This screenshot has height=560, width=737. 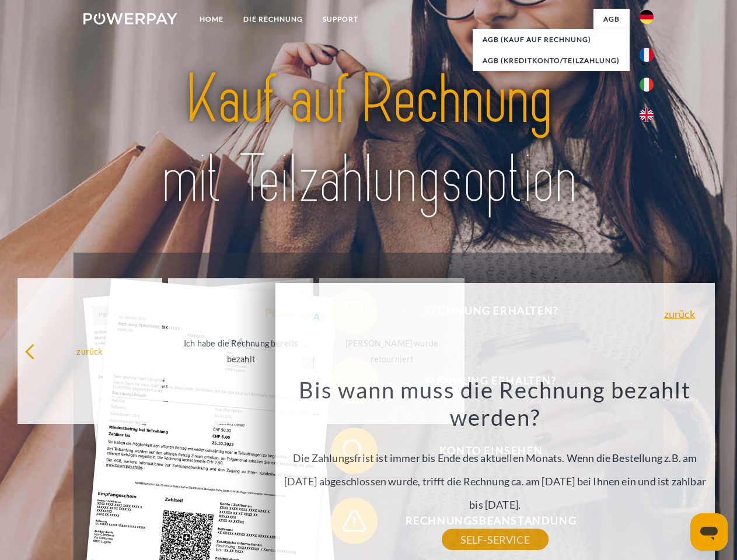 What do you see at coordinates (647, 16) in the screenshot?
I see `img: de` at bounding box center [647, 16].